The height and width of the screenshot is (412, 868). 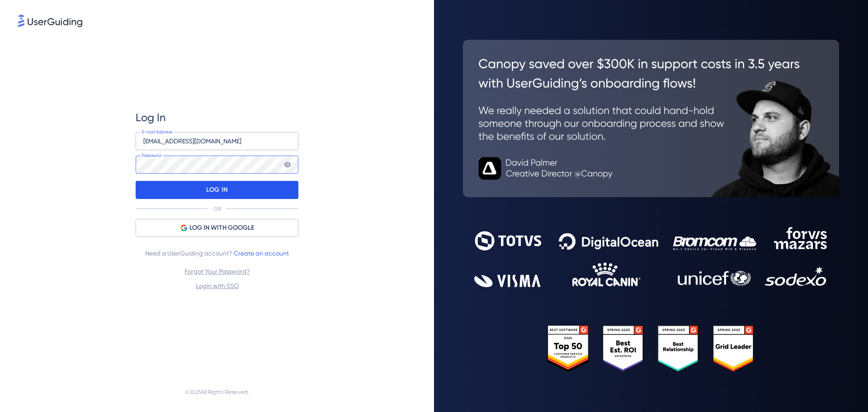 What do you see at coordinates (216, 190) in the screenshot?
I see `p: LOG IN` at bounding box center [216, 190].